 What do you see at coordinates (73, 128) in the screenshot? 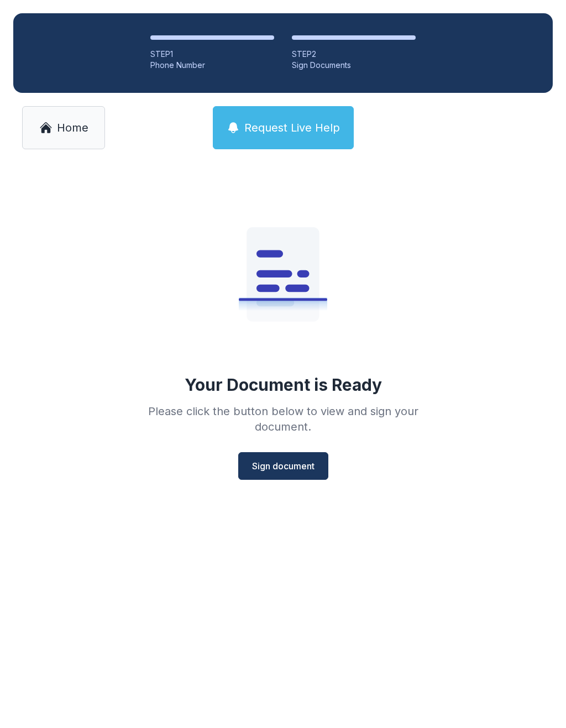
I see `span: Home` at bounding box center [73, 128].